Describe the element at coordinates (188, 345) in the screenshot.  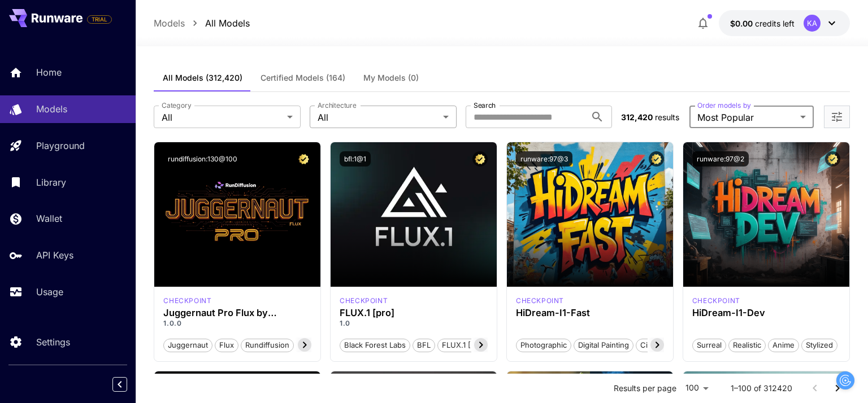
I see `button: juggernaut` at that location.